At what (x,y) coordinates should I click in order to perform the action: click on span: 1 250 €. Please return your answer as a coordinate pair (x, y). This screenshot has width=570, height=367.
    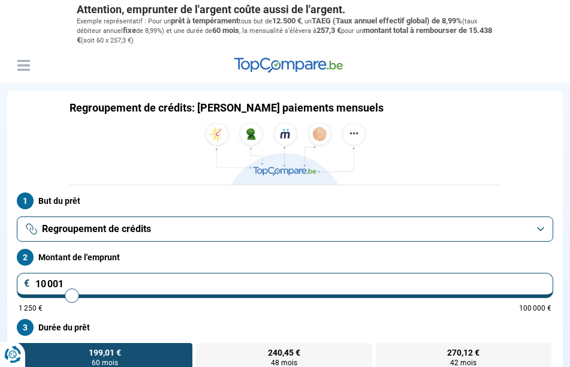
    Looking at the image, I should click on (31, 308).